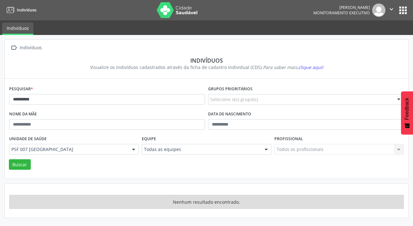  What do you see at coordinates (26, 48) in the screenshot?
I see `a:  Indivíduos` at bounding box center [26, 48].